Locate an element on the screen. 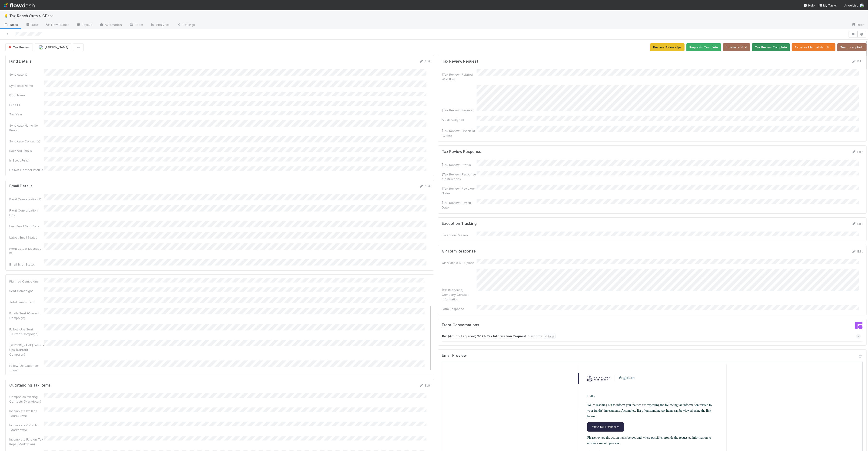  div: Email Error Status is located at coordinates (27, 265).